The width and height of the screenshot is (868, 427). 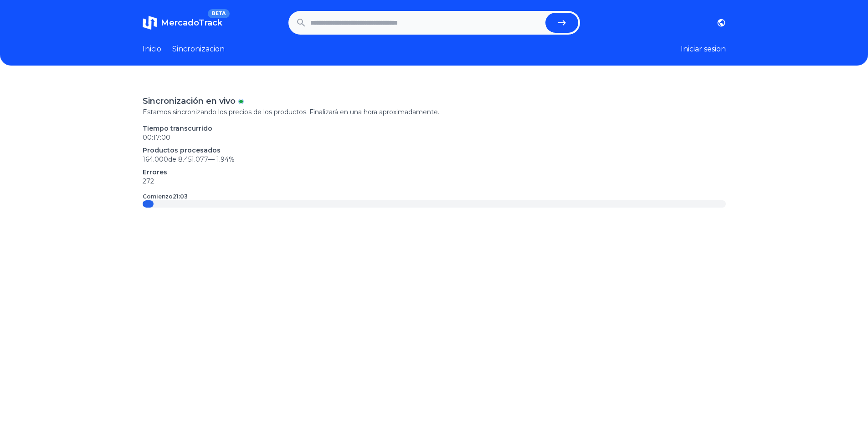 What do you see at coordinates (189, 101) in the screenshot?
I see `p: Sincronización en vivo` at bounding box center [189, 101].